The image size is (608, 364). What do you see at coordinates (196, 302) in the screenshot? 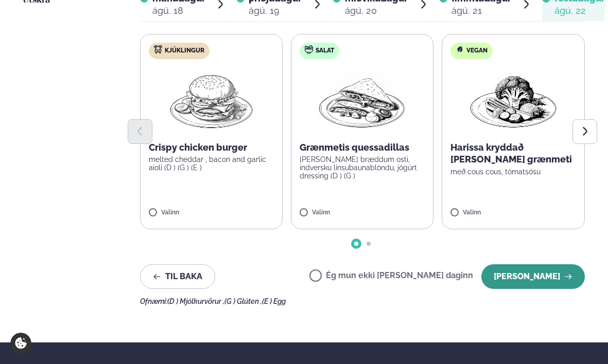
I see `span: (D ) Mjólkurvörur ,` at bounding box center [196, 302].